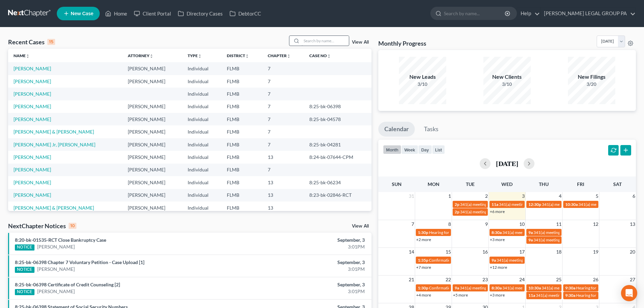 The width and height of the screenshot is (644, 308). What do you see at coordinates (507, 84) in the screenshot?
I see `div: 3/10` at bounding box center [507, 84].